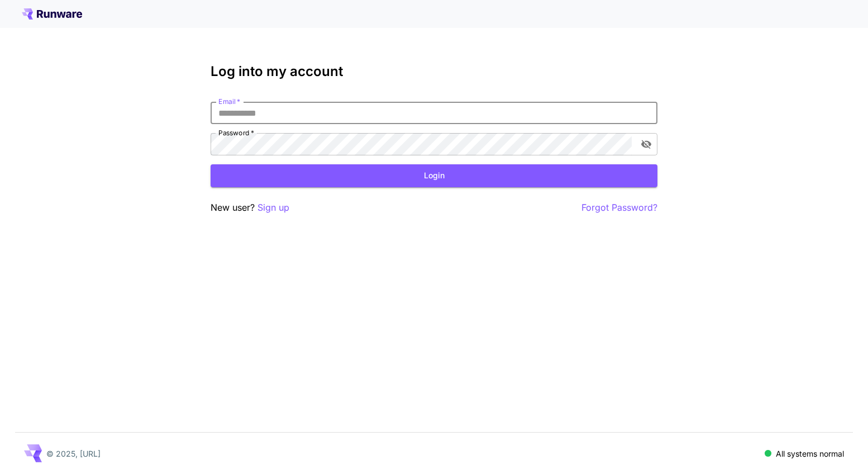 The height and width of the screenshot is (474, 868). I want to click on p: Sign up, so click(273, 208).